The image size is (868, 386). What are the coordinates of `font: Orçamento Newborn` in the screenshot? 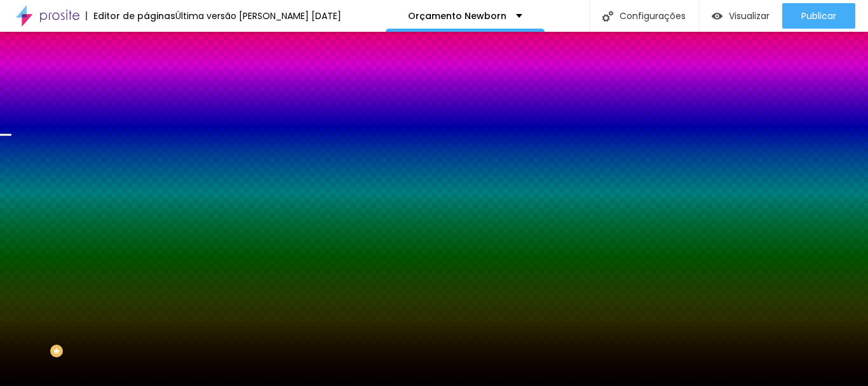 It's located at (457, 16).